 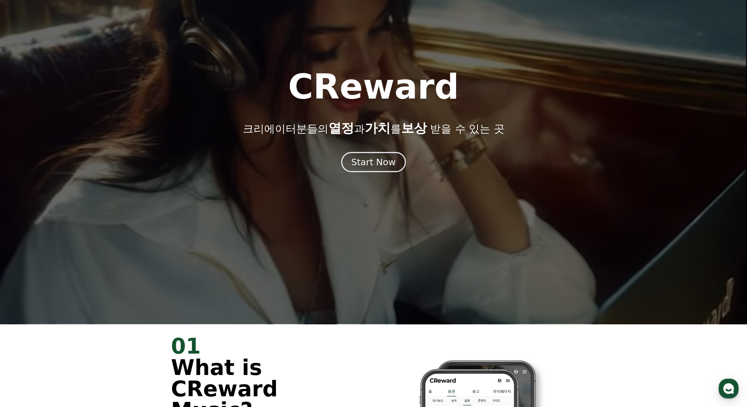 What do you see at coordinates (268, 346) in the screenshot?
I see `div: 01` at bounding box center [268, 346].